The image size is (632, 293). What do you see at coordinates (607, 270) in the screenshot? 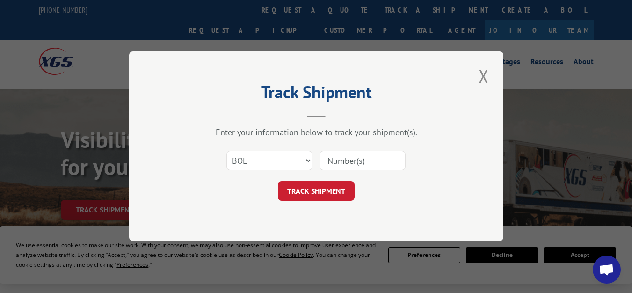
I see `a: Open chat` at bounding box center [607, 270].